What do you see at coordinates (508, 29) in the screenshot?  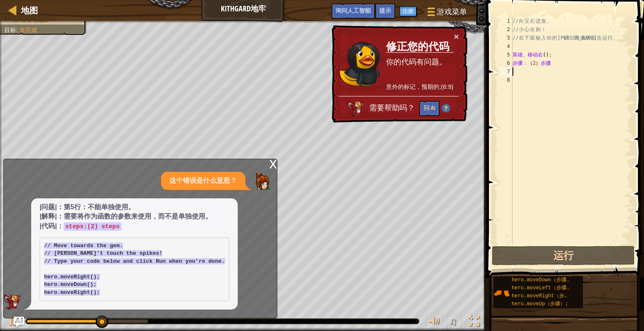 I see `font: 2` at bounding box center [508, 29].